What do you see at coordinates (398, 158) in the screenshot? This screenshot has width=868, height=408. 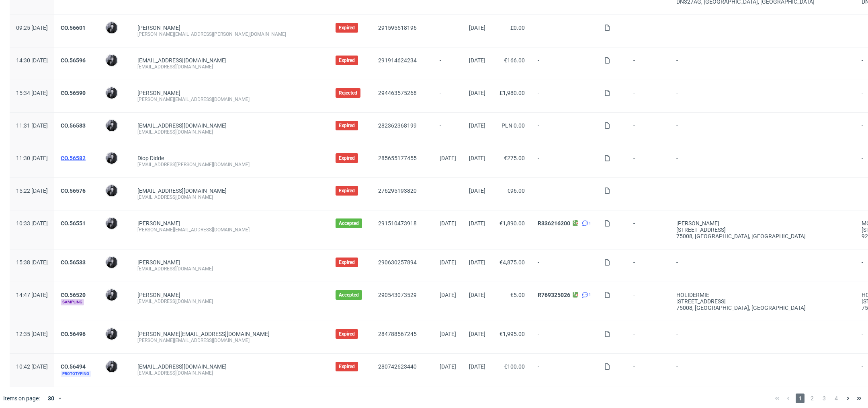 I see `a: 285655177455` at bounding box center [398, 158].